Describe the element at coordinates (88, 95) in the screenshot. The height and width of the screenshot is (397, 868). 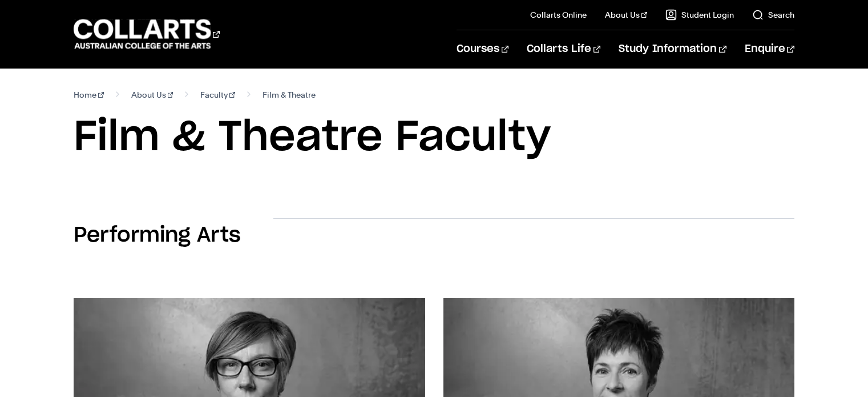
I see `a: Home` at that location.